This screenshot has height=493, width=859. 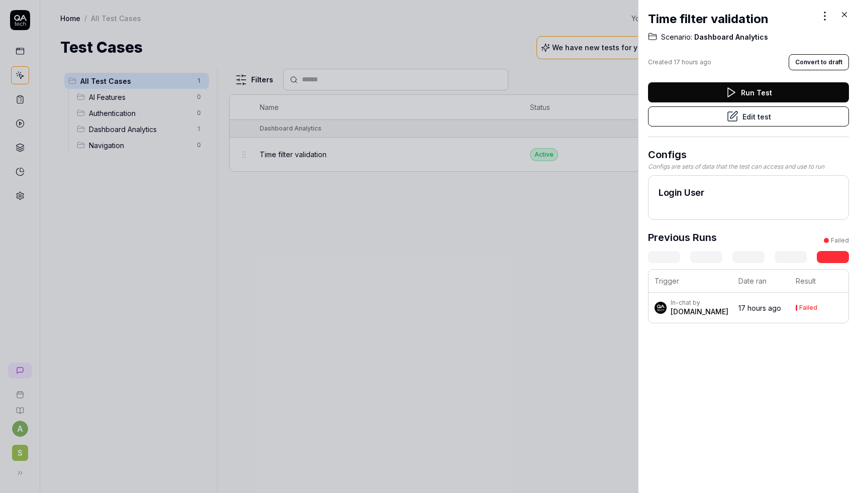 I want to click on h2: Login User, so click(x=748, y=192).